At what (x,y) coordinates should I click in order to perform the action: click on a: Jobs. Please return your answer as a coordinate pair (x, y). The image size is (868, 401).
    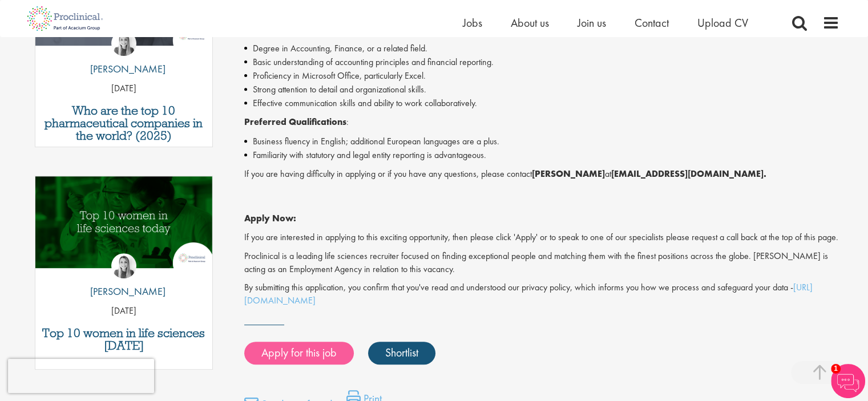
    Looking at the image, I should click on (472, 23).